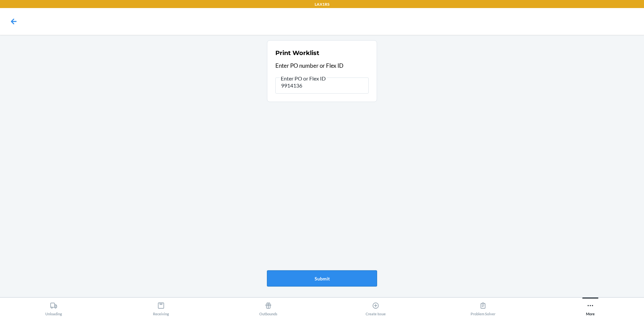 This screenshot has height=317, width=644. Describe the element at coordinates (590, 306) in the screenshot. I see `button: More` at that location.